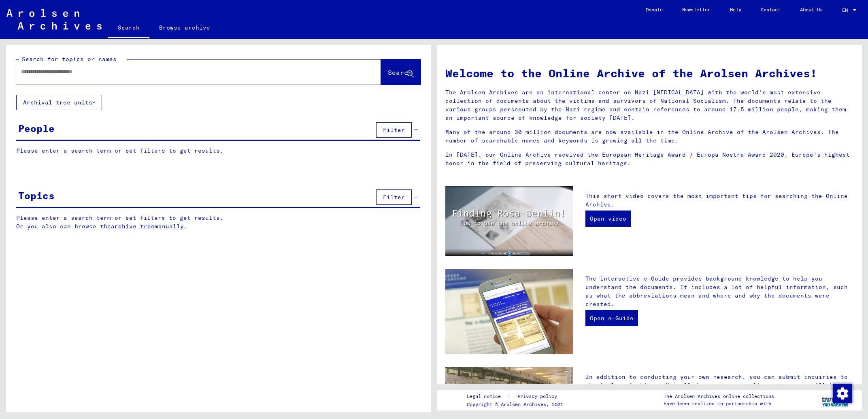 This screenshot has height=419, width=868. Describe the element at coordinates (36, 129) in the screenshot. I see `div: People` at that location.